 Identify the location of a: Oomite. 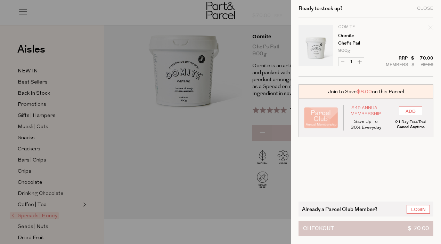
(365, 36).